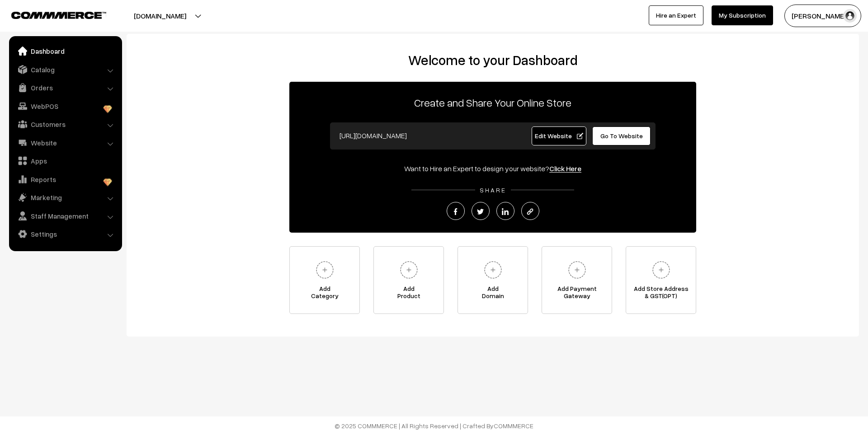  Describe the element at coordinates (493, 168) in the screenshot. I see `div: Want to Hire an Expert to design your website?` at that location.